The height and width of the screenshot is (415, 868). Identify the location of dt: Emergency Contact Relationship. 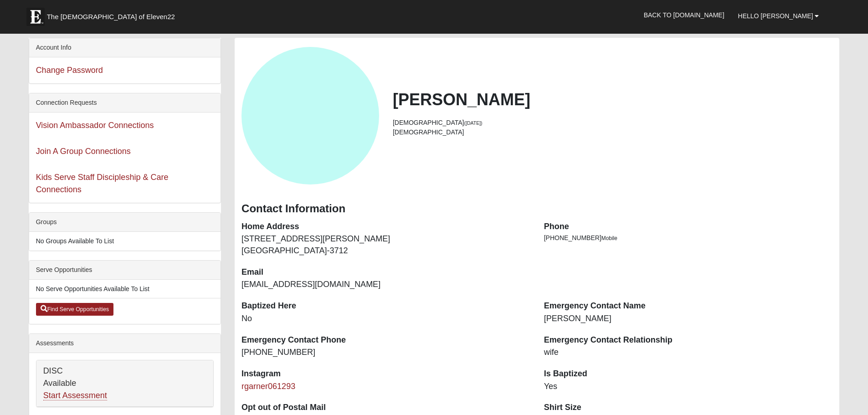
(689, 340).